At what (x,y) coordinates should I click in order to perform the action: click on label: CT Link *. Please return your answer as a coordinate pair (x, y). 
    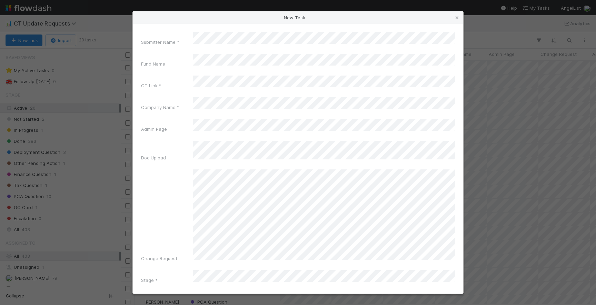
    Looking at the image, I should click on (151, 85).